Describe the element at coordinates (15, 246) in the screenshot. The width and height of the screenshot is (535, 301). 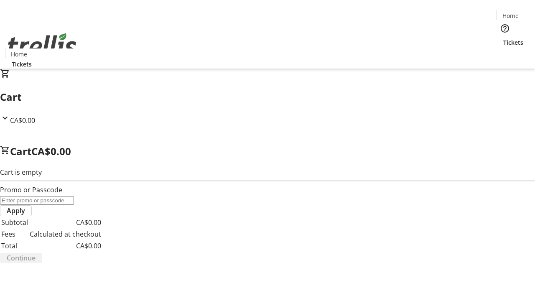
I see `td: Total` at that location.